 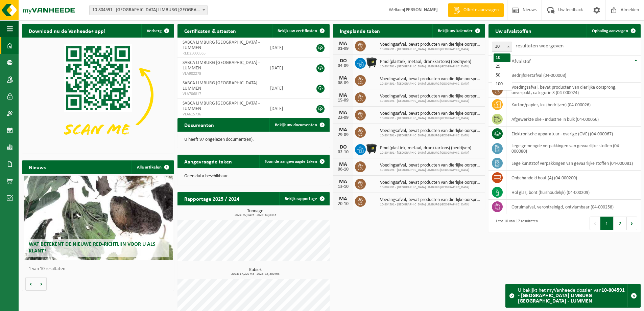 What do you see at coordinates (475, 10) in the screenshot?
I see `a: Offerte aanvragen` at bounding box center [475, 10].